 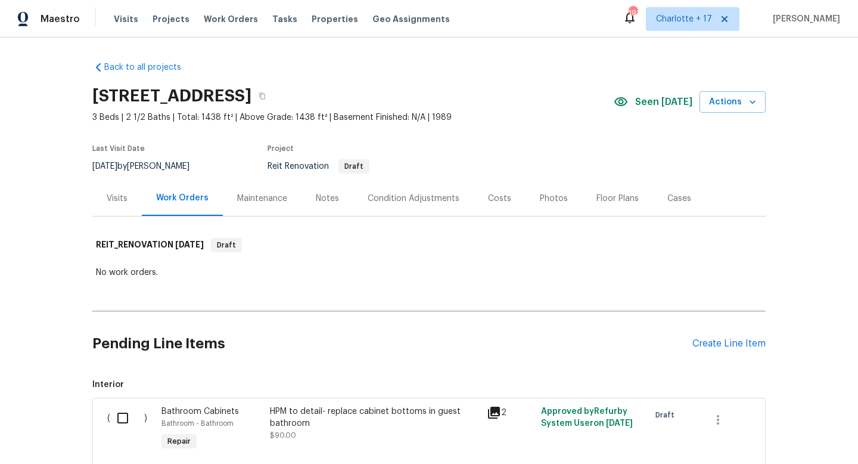 I want to click on span: Last Visit Date, so click(x=119, y=148).